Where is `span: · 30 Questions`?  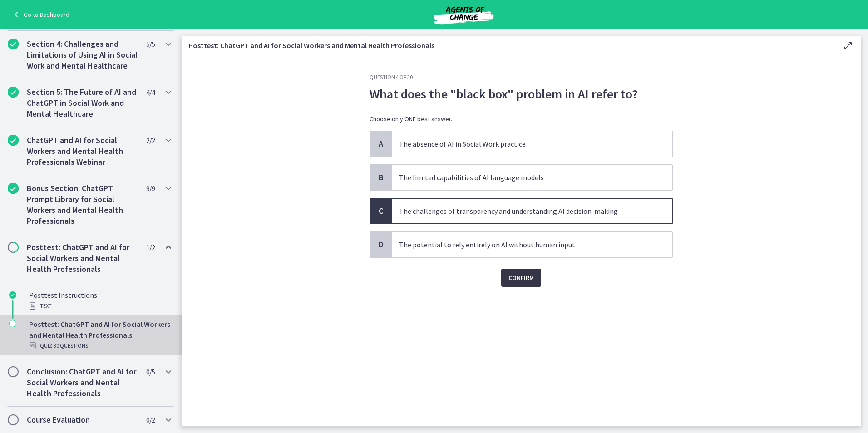
span: · 30 Questions is located at coordinates (70, 345).